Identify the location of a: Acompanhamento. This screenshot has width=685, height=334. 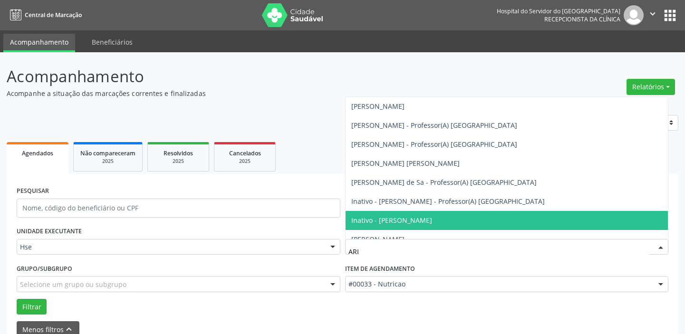
(39, 43).